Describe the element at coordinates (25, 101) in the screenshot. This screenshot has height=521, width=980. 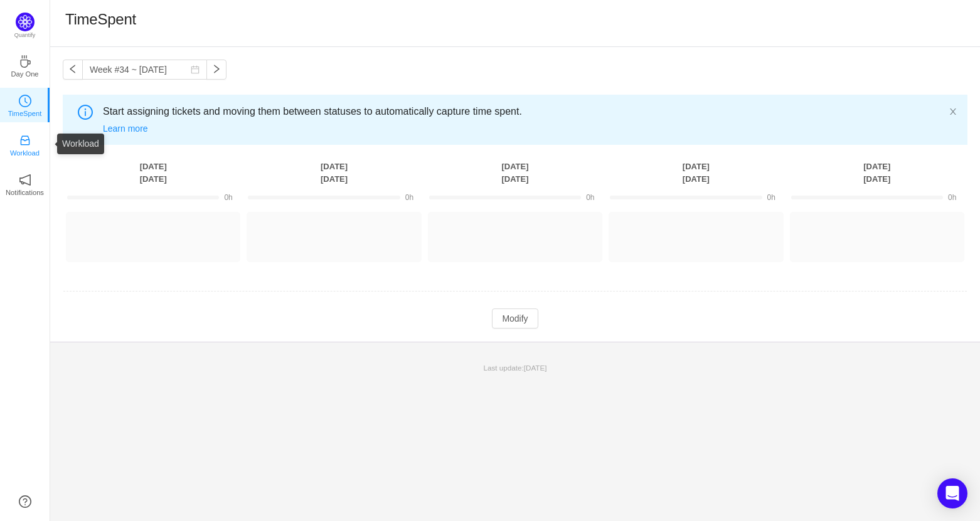
I see `i: icon: clock-circle` at that location.